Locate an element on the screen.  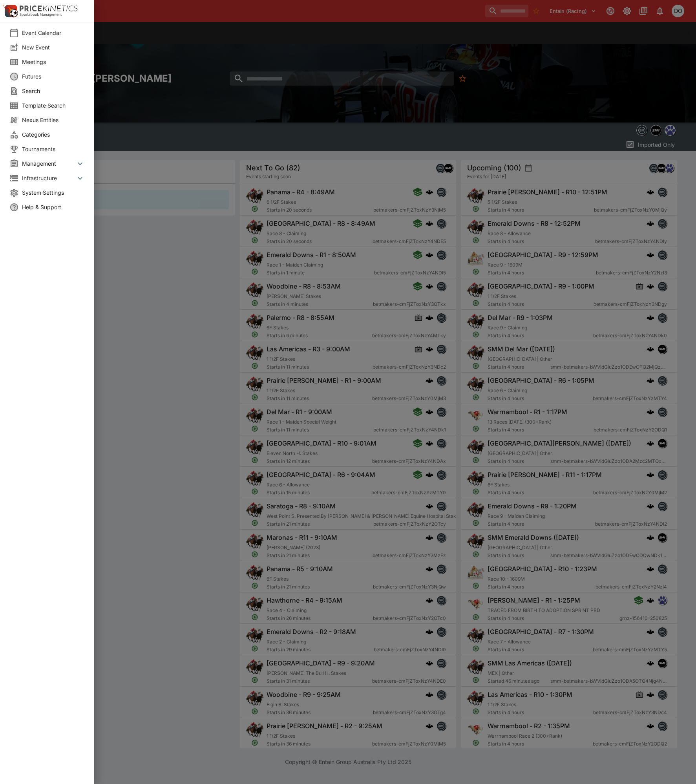
img: Sportsbook Management is located at coordinates (41, 15).